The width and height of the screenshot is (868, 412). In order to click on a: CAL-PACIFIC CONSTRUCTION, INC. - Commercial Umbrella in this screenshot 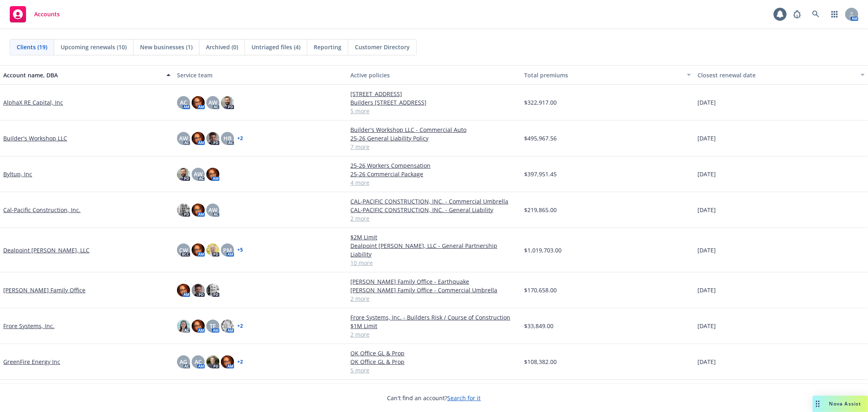, I will do `click(434, 201)`.